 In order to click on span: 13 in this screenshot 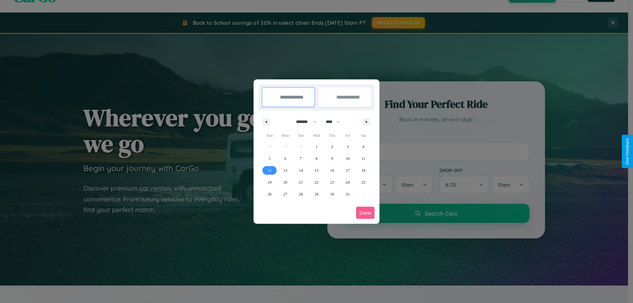, I will do `click(285, 170)`.